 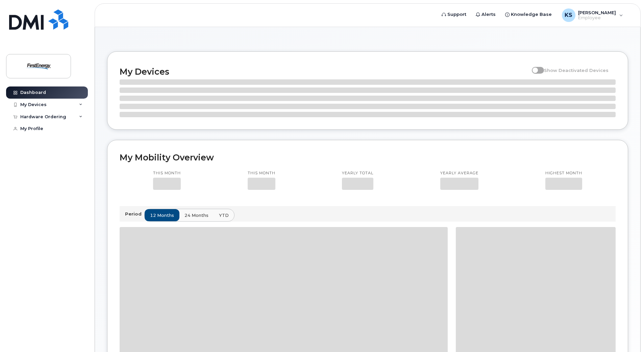 I want to click on span: YTD, so click(x=224, y=215).